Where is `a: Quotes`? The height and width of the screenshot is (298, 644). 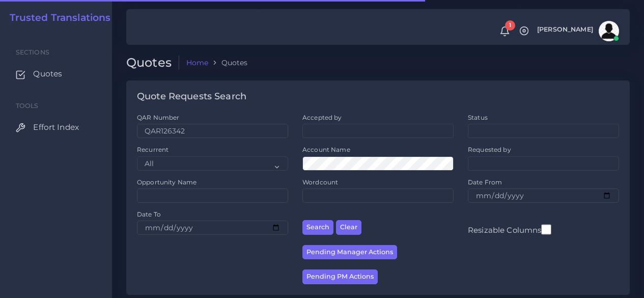
a: Quotes is located at coordinates (56, 74).